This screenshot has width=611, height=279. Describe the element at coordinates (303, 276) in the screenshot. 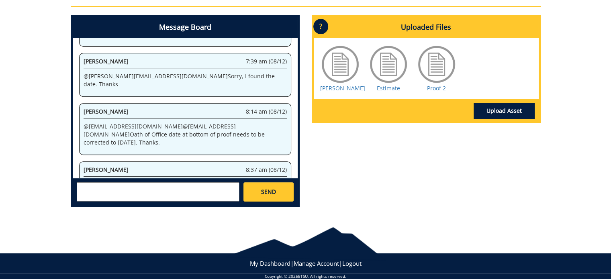

I see `a: ETSU` at that location.